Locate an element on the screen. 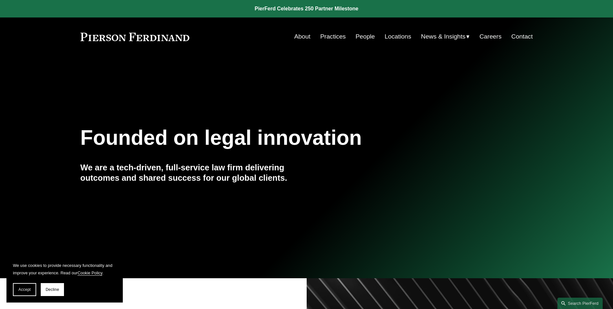 This screenshot has height=309, width=613. span: Decline is located at coordinates (52, 289).